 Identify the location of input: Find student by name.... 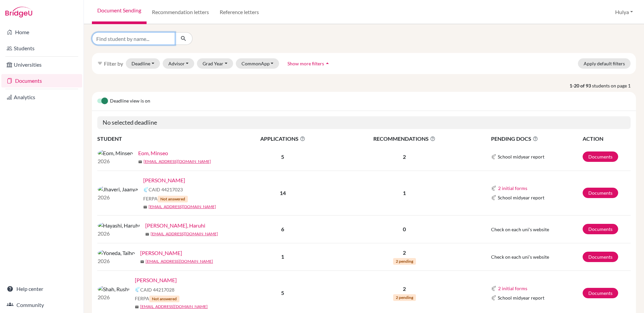
(134, 38).